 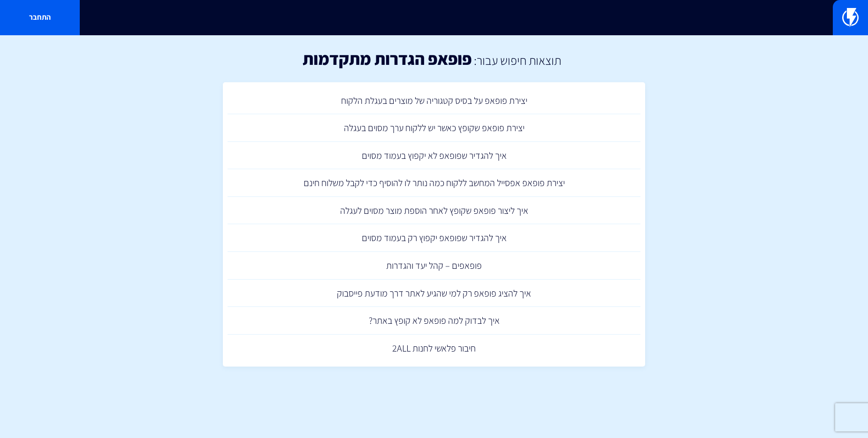 I want to click on a: יצירת פופאפ אפסייל המחשב ללקוח כמה נותר לו להוסיף כדי לקבל משלוח חינם, so click(x=434, y=183).